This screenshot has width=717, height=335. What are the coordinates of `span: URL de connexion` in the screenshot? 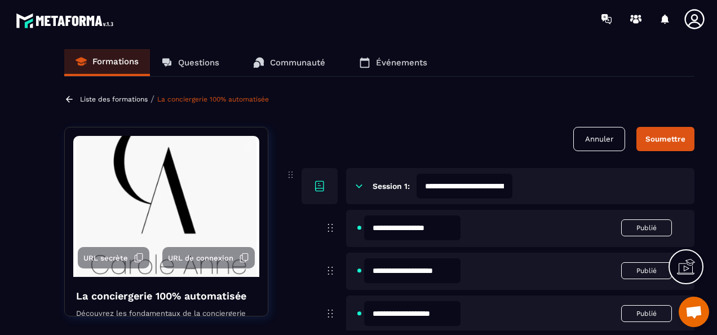 It's located at (201, 258).